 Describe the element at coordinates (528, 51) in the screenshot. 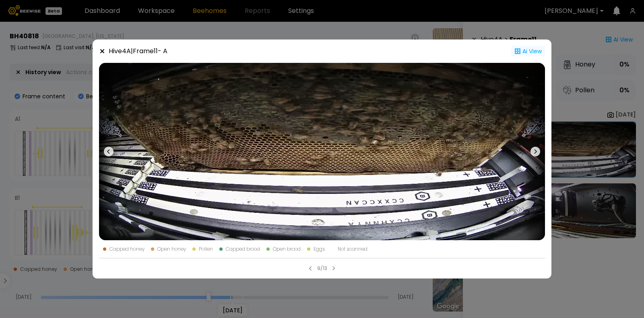

I see `div: Ai View` at that location.